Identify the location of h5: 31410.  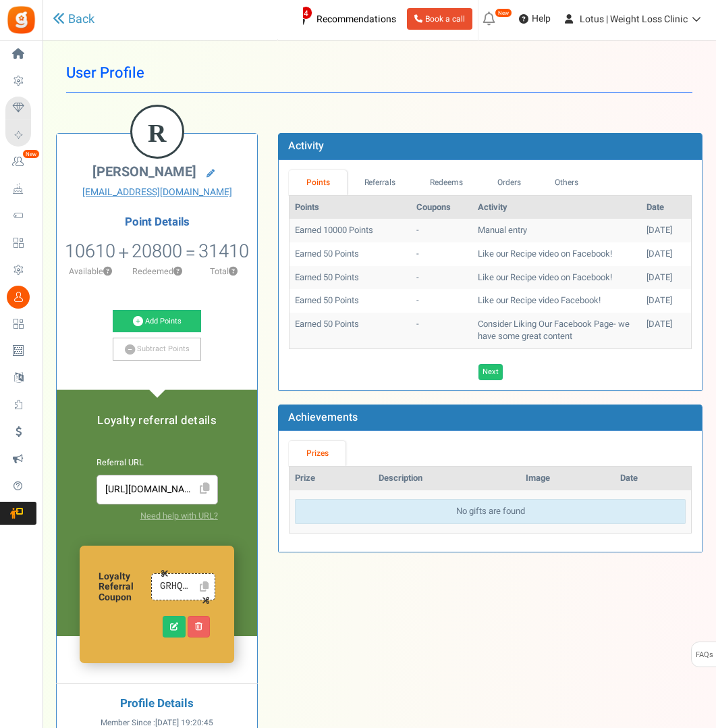
(224, 251).